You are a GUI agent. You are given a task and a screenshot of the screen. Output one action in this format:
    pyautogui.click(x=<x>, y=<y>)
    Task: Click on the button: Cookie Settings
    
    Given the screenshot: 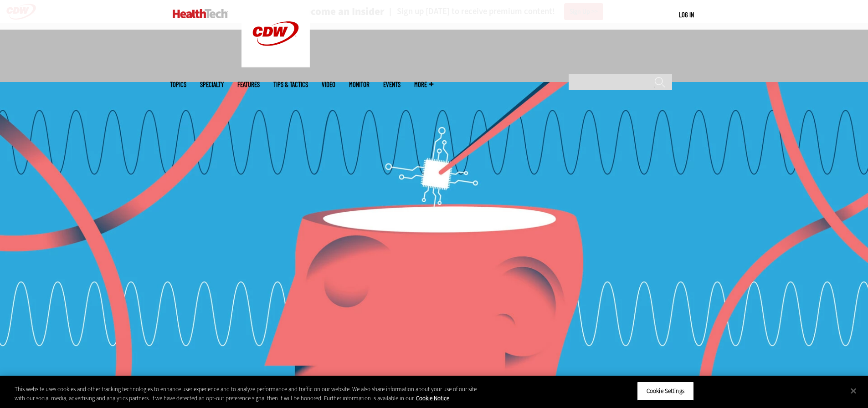 What is the action you would take?
    pyautogui.click(x=665, y=391)
    